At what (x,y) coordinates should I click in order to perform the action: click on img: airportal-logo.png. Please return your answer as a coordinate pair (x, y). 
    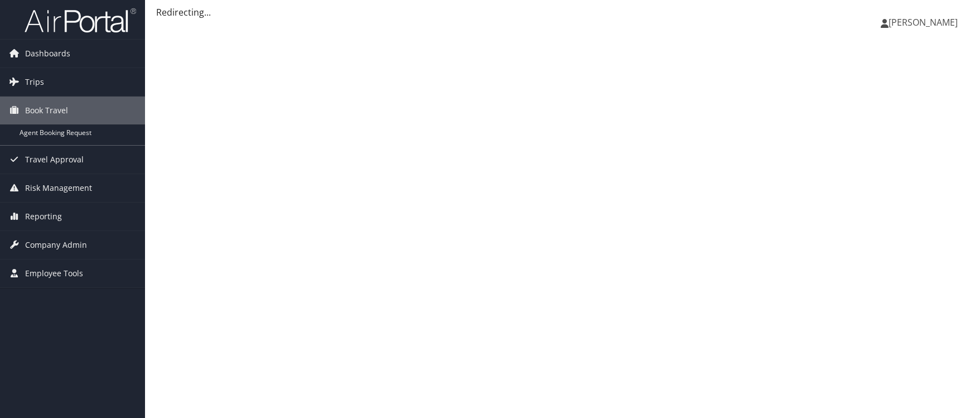
    Looking at the image, I should click on (80, 20).